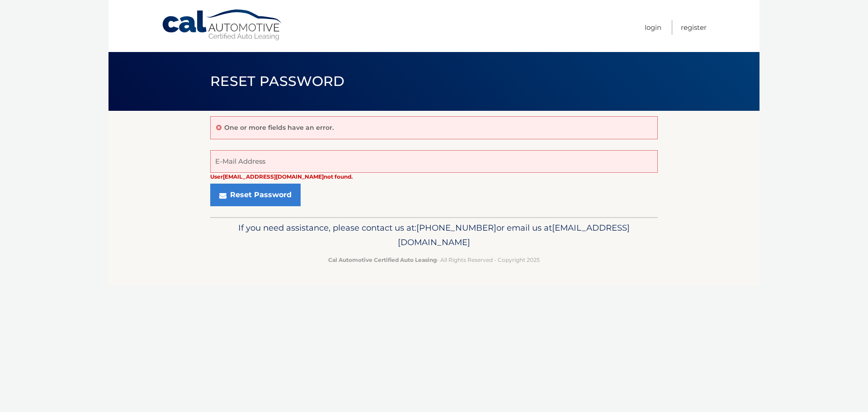  Describe the element at coordinates (383, 260) in the screenshot. I see `strong: Cal Automotive Certified Auto Leasing` at that location.